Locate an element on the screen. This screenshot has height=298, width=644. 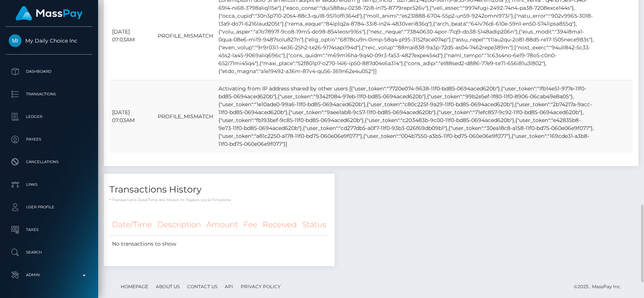
p: * Transactions date/time are shown in payee's local timezone is located at coordinates (219, 200).